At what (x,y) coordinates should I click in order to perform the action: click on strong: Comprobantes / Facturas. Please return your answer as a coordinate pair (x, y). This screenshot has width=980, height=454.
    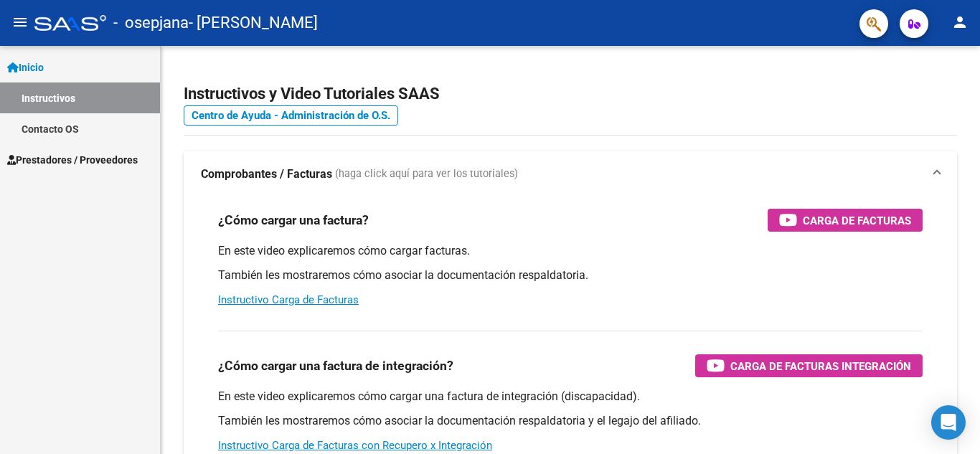
    Looking at the image, I should click on (266, 174).